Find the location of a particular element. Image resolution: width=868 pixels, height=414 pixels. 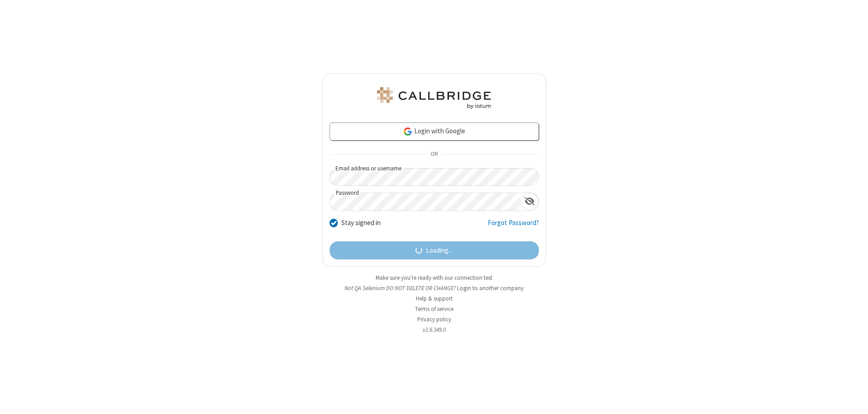

a: Forgot Password? is located at coordinates (513, 226).